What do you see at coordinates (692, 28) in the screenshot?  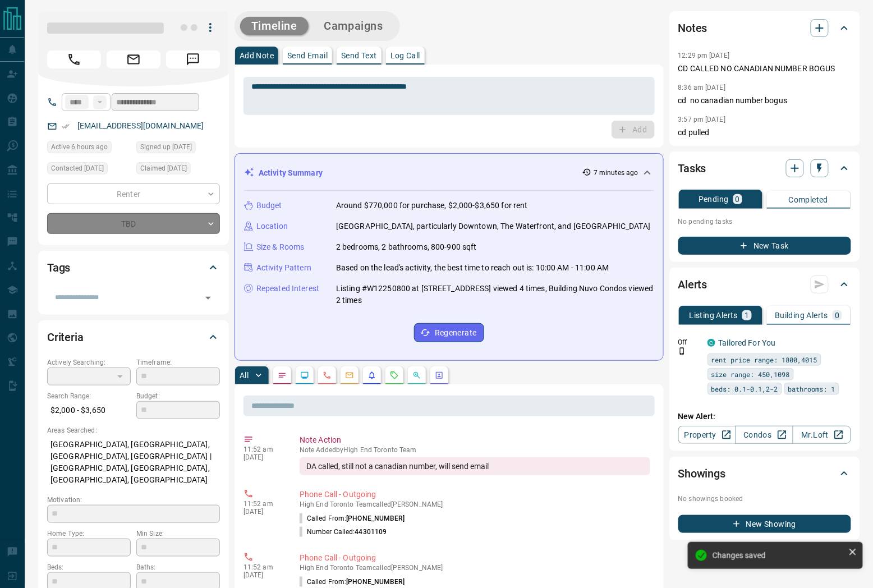 I see `h2: Notes` at bounding box center [692, 28].